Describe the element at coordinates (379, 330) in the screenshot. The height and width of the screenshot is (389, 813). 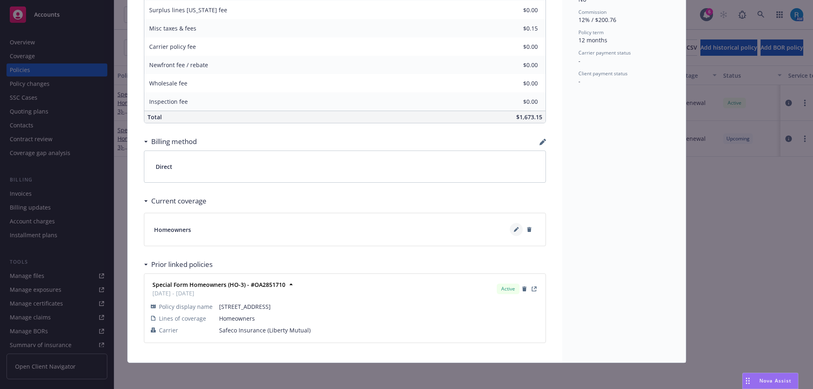
I see `span: Safeco Insurance (Liberty Mutual)` at that location.